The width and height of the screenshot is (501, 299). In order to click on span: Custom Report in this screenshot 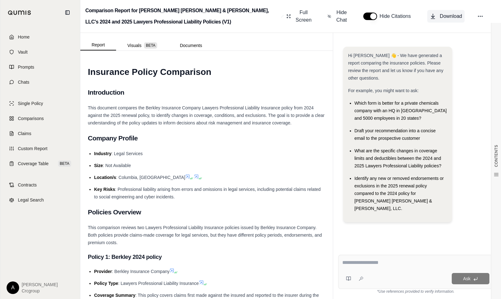, I will do `click(33, 149)`.